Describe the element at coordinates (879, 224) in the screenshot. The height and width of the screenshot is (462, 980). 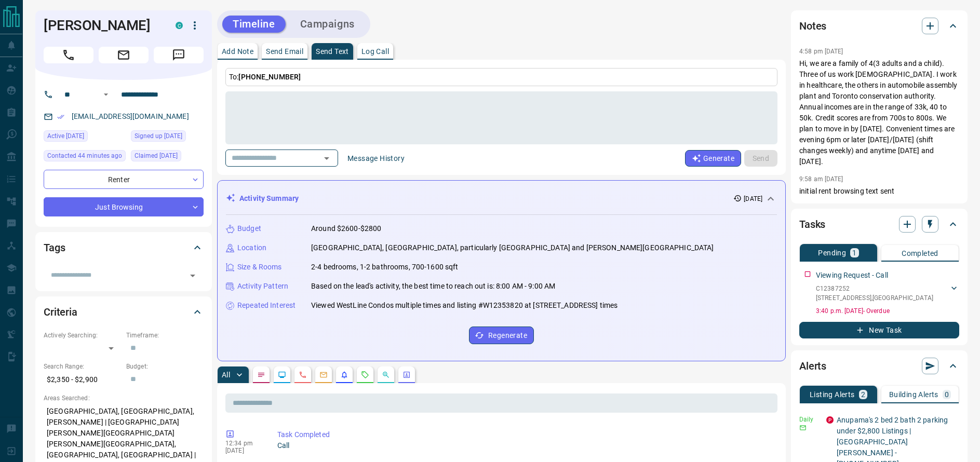
I see `div: Tasks` at that location.